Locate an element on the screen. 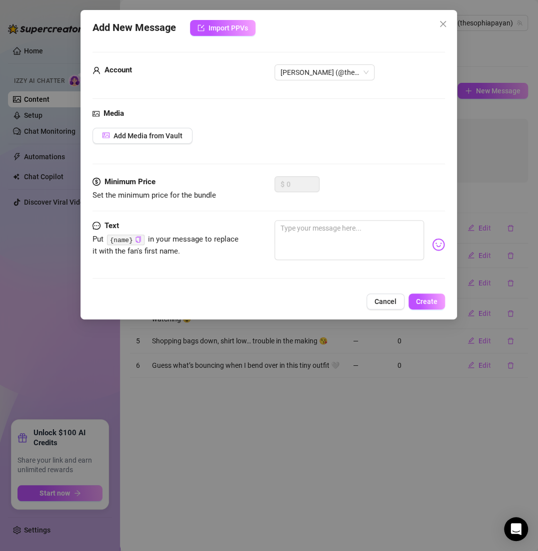 This screenshot has height=551, width=538. span: Add New Message is located at coordinates (134, 28).